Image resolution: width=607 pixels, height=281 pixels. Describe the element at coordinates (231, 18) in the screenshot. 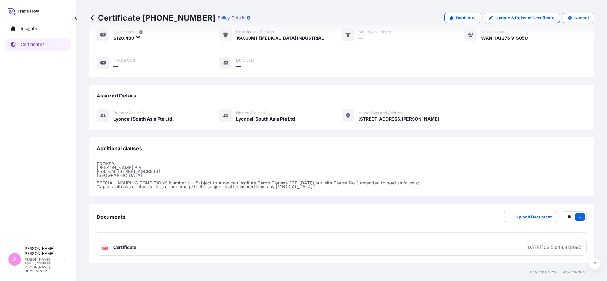

I see `p: Policy Details` at that location.